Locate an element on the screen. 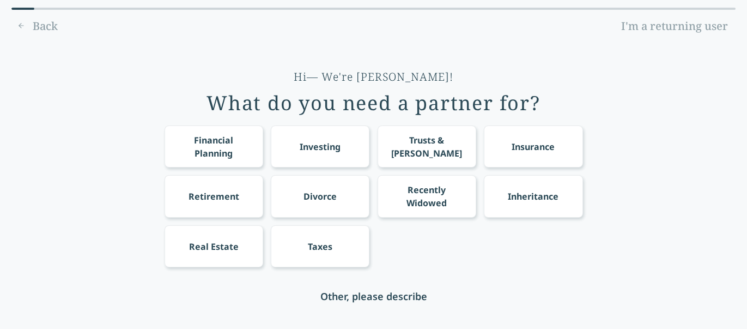  div: Real Estate is located at coordinates (214, 246).